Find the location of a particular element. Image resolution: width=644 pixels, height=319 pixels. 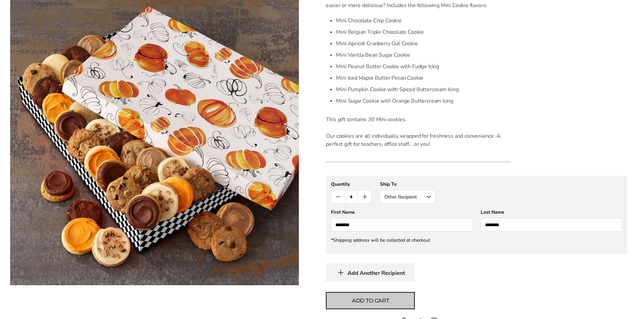

button: Other Recipient is located at coordinates (408, 197).